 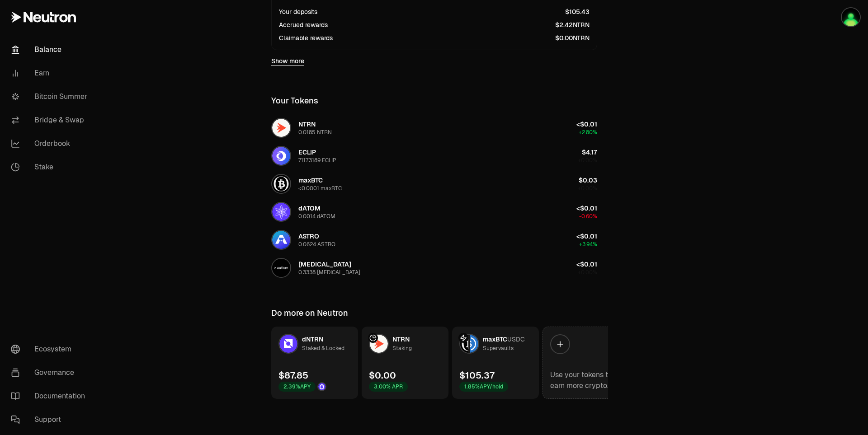 What do you see at coordinates (317, 244) in the screenshot?
I see `div: 0.0624 ASTRO` at bounding box center [317, 244].